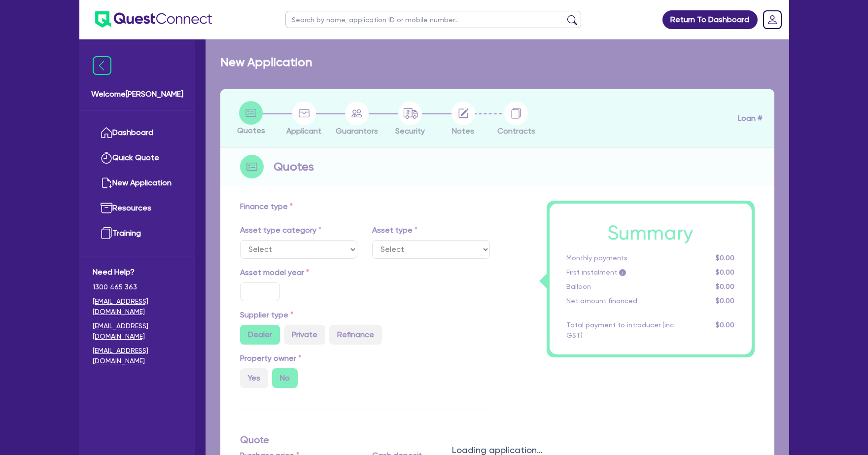 The width and height of the screenshot is (868, 455). Describe the element at coordinates (107, 208) in the screenshot. I see `img: resources` at that location.